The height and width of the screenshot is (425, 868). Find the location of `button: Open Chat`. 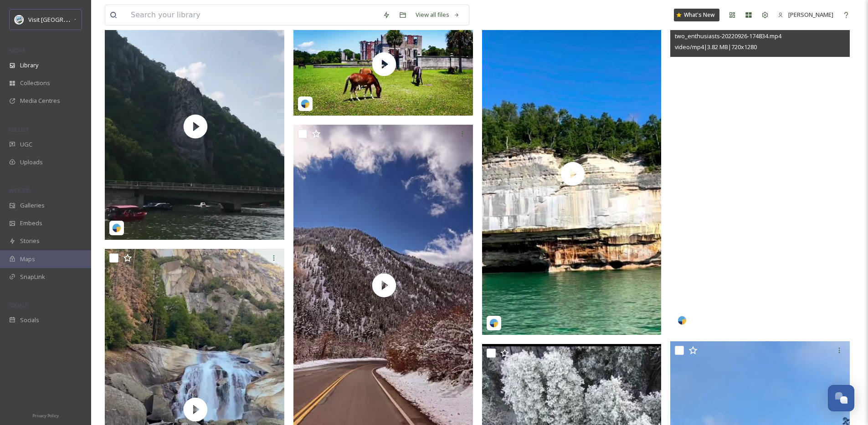

button: Open Chat is located at coordinates (841, 398).